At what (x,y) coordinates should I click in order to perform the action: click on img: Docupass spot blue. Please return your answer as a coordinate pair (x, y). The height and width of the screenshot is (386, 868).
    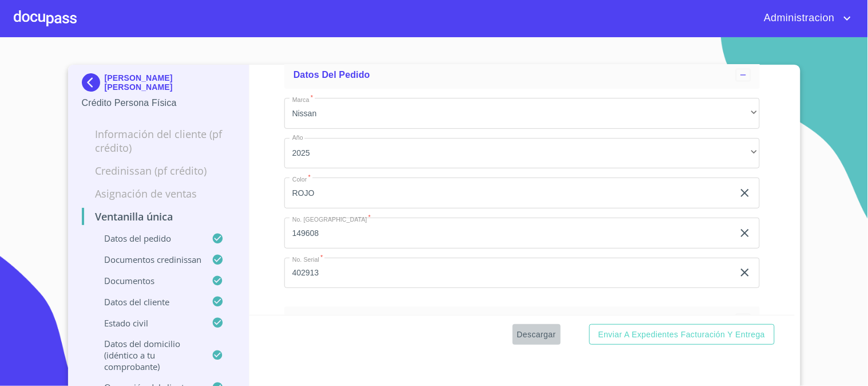
    Looking at the image, I should click on (93, 82).